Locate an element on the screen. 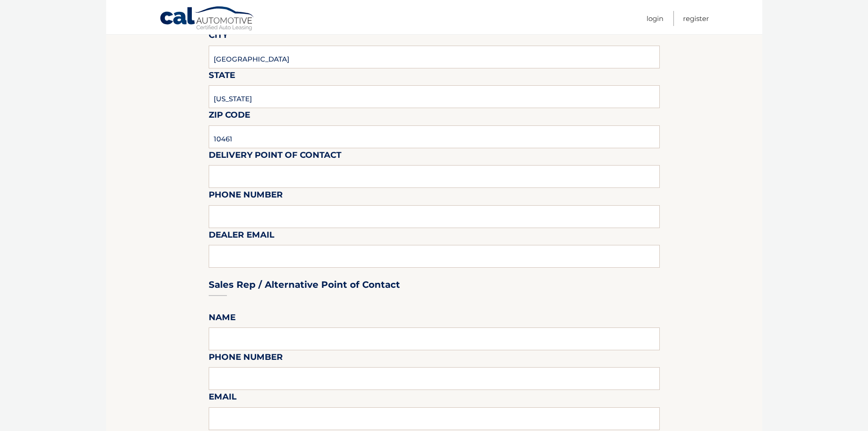 The width and height of the screenshot is (868, 431). label: Zip Code is located at coordinates (229, 116).